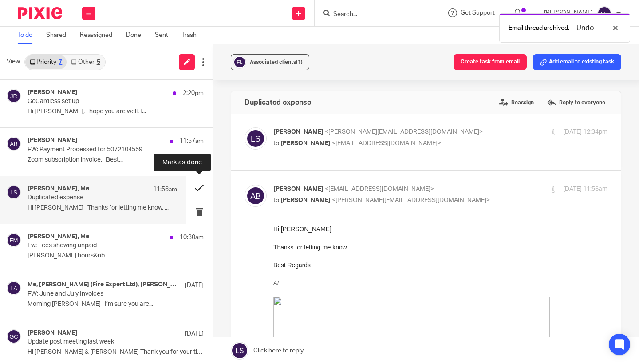 The image size is (639, 364). Describe the element at coordinates (300, 62) in the screenshot. I see `span: (1)` at that location.